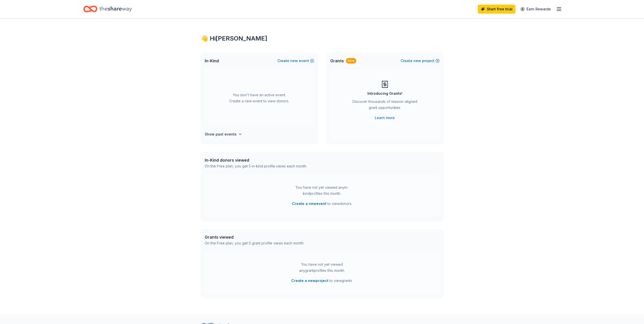  What do you see at coordinates (322, 204) in the screenshot?
I see `span: to view donors .` at bounding box center [322, 204].